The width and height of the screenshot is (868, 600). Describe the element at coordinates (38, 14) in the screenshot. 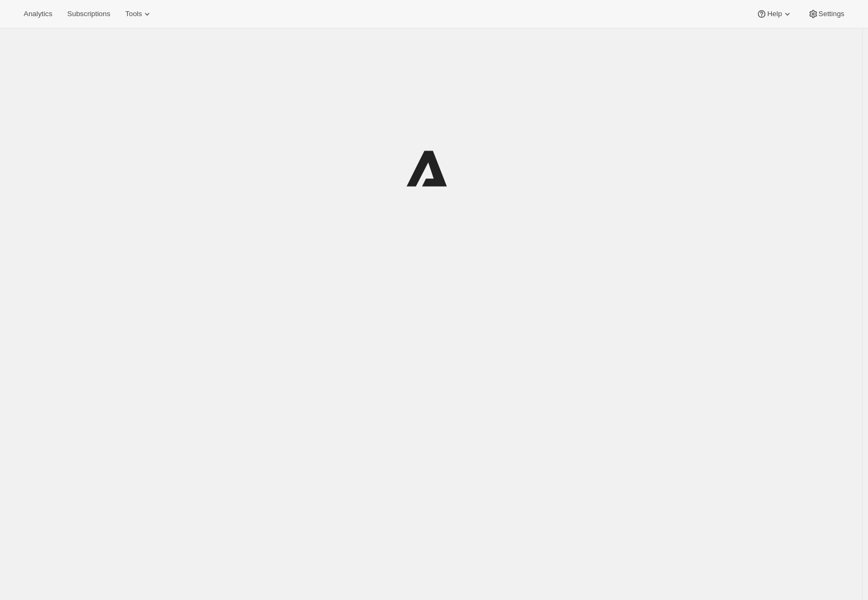

I see `button: Analytics` at that location.